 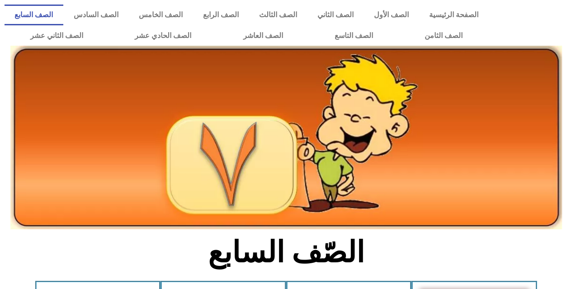 I want to click on a: الصف الثاني, so click(x=335, y=15).